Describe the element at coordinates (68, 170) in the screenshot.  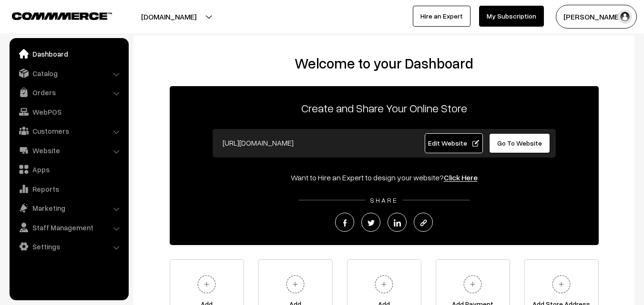
I see `a: Apps` at that location.